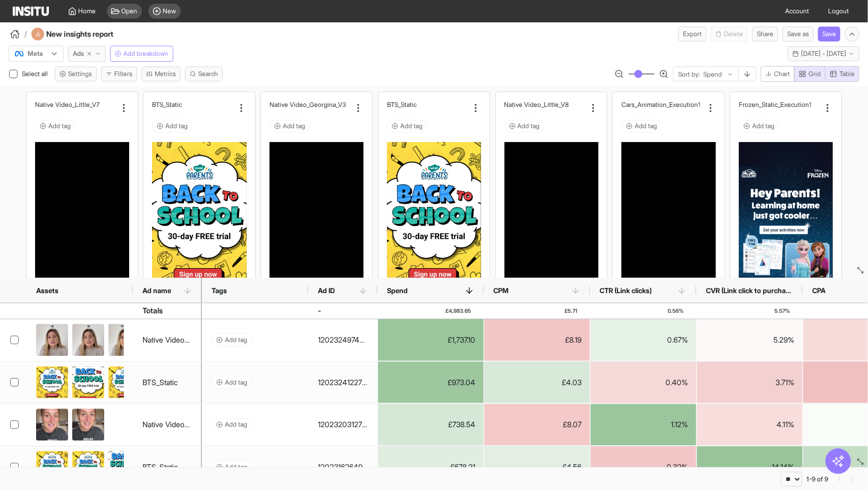 This screenshot has width=868, height=491. What do you see at coordinates (86, 54) in the screenshot?
I see `button: Ads` at bounding box center [86, 54].